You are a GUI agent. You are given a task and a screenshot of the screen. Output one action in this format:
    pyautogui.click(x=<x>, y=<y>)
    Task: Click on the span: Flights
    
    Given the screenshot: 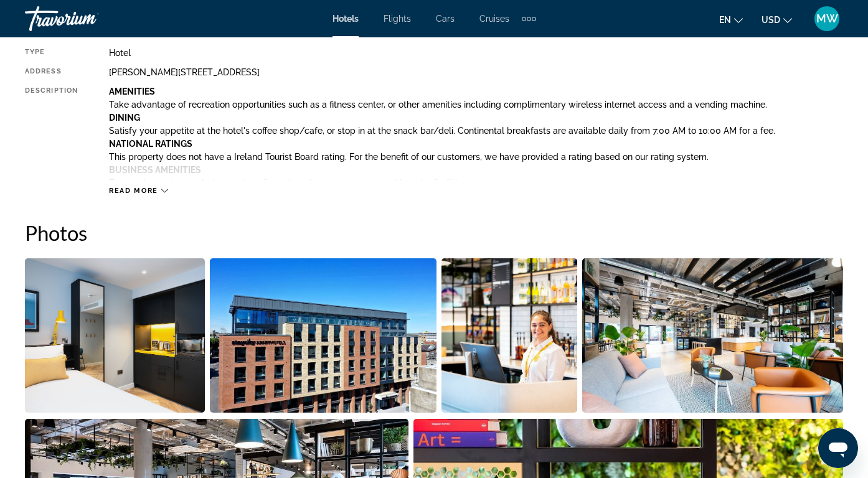 What is the action you would take?
    pyautogui.click(x=397, y=19)
    